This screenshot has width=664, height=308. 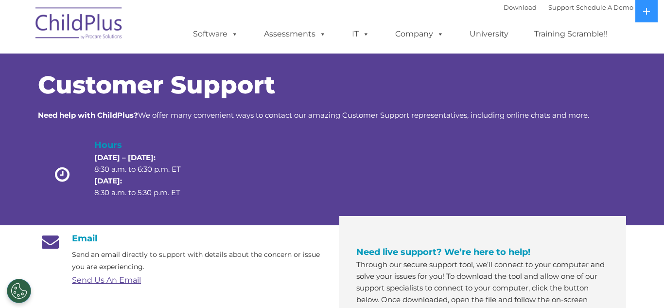 I want to click on p: Send an email directly to support with details about the concern or issue you are experiencing., so click(x=198, y=261).